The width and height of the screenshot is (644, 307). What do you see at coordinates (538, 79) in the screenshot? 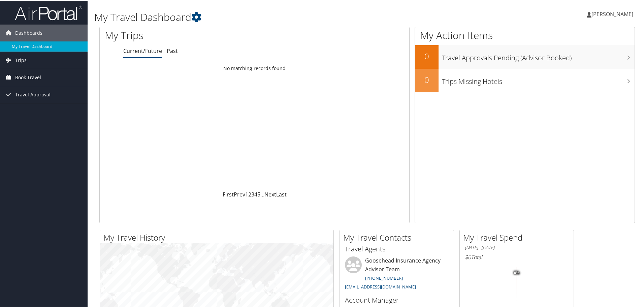
I see `h3: Trips Missing Hotels` at bounding box center [538, 79].